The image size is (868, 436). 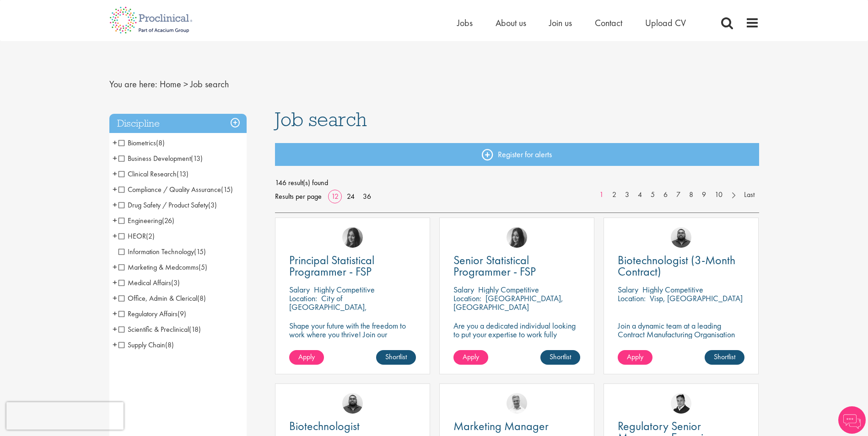 What do you see at coordinates (299, 197) in the screenshot?
I see `span: Results per page` at bounding box center [299, 197].